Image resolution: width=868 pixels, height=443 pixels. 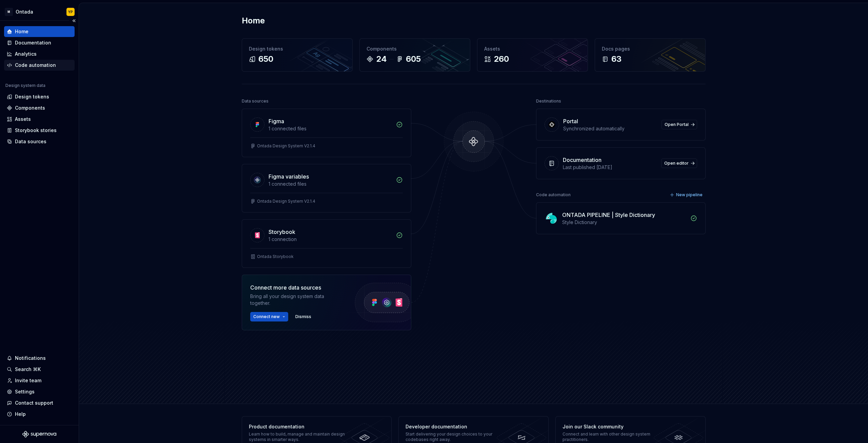 I want to click on div: Style Dictionary, so click(x=624, y=222).